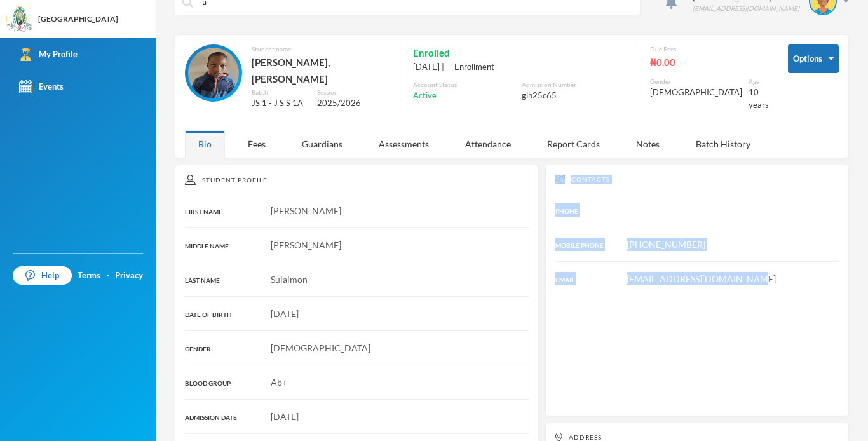 This screenshot has height=441, width=868. Describe the element at coordinates (129, 276) in the screenshot. I see `a: Privacy` at that location.